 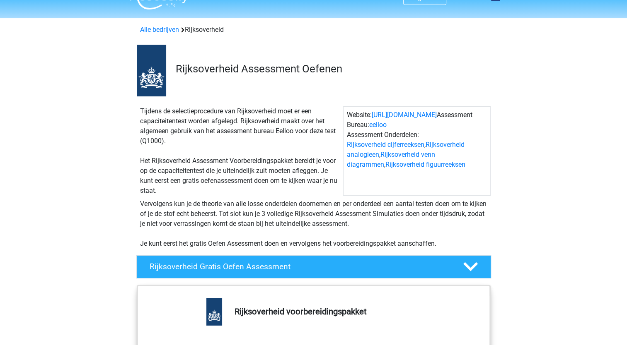 I want to click on a: Rijksoverheid analogieen, so click(x=405, y=150).